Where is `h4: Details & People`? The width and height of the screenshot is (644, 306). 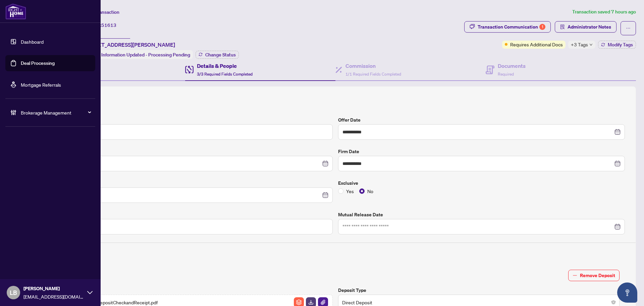
h4: Details & People is located at coordinates (225, 66).